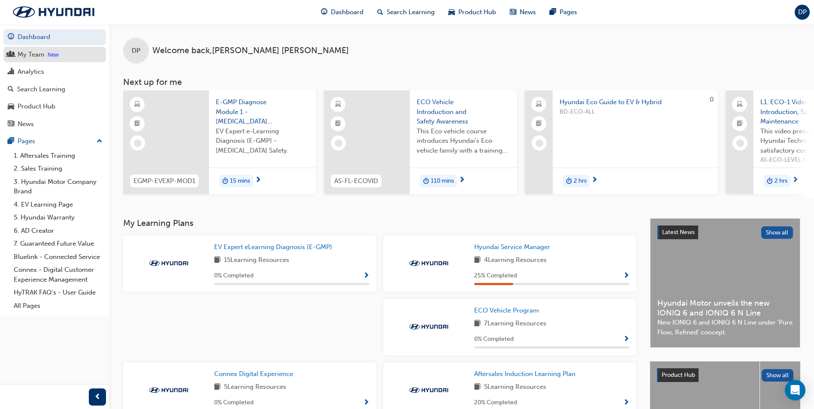 Image resolution: width=814 pixels, height=409 pixels. What do you see at coordinates (253, 374) in the screenshot?
I see `span: Connex Digital Experience` at bounding box center [253, 374].